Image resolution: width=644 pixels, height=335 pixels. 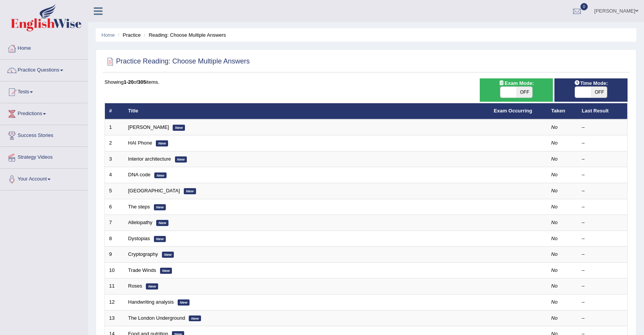 What do you see at coordinates (128, 82) in the screenshot?
I see `b: 1-20` at bounding box center [128, 82].